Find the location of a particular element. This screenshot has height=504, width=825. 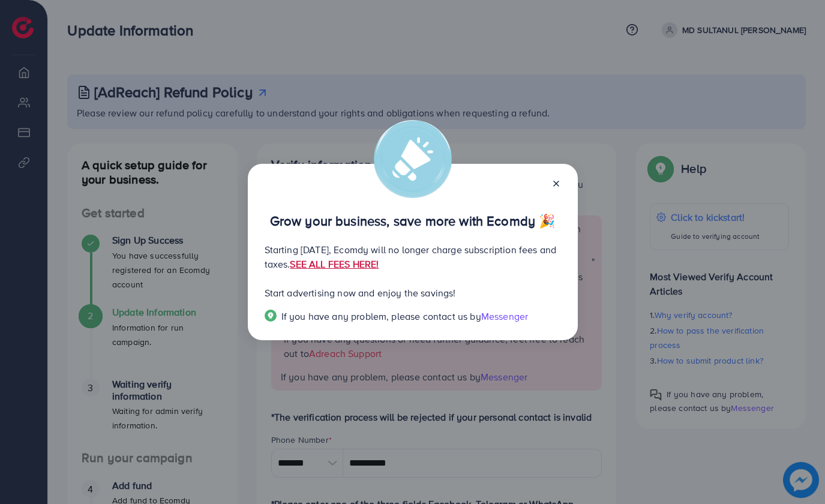

p: Start advertising now and enjoy the savings! is located at coordinates (413, 293).